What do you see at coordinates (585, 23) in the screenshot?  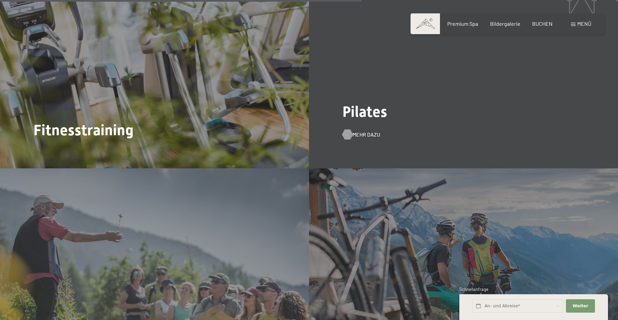 I see `span: Menü` at bounding box center [585, 23].